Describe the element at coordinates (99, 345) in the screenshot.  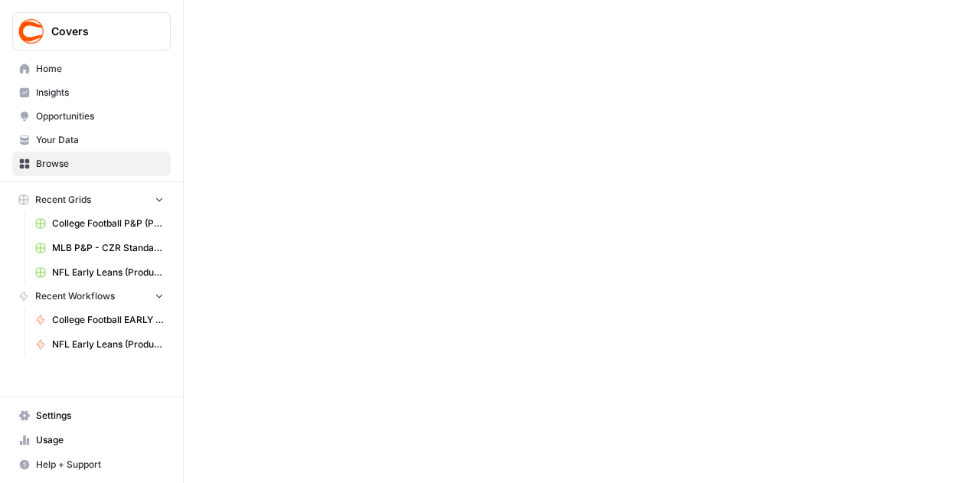
I see `a: NFL Early Leans (Production)` at that location.